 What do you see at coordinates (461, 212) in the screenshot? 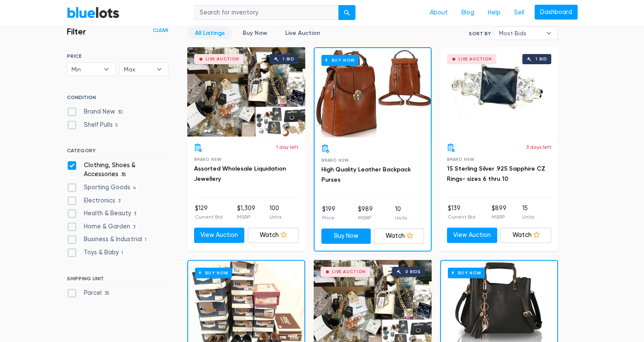
I see `li: $139` at bounding box center [461, 212].